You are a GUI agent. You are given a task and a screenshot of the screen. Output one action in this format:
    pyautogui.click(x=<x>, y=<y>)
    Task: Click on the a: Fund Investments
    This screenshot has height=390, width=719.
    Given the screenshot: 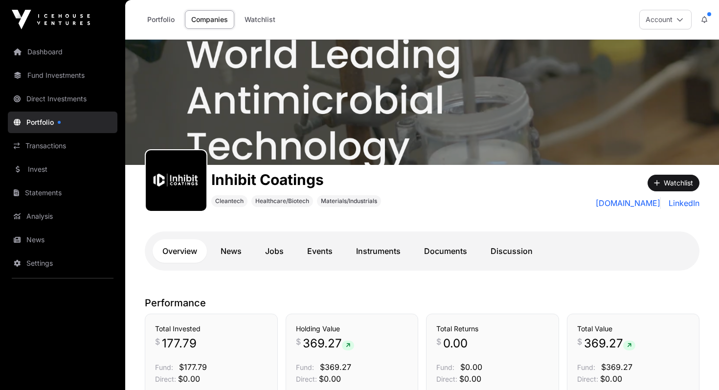 What is the action you would take?
    pyautogui.click(x=63, y=75)
    